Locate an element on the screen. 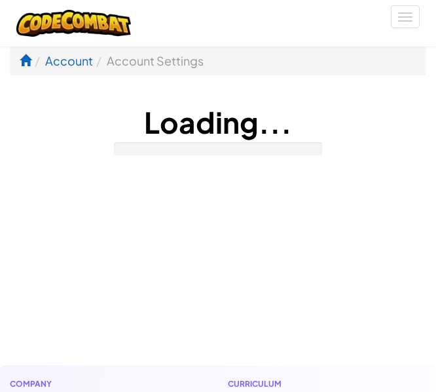 This screenshot has width=436, height=392. h1: Curriculum is located at coordinates (327, 384).